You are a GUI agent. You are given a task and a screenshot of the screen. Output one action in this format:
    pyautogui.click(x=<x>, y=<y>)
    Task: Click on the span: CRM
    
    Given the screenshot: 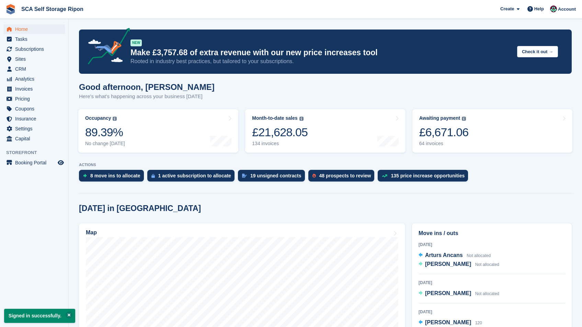 What is the action you would take?
    pyautogui.click(x=36, y=69)
    